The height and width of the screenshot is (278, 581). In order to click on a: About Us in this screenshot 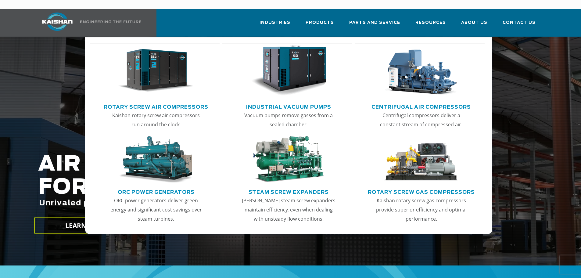, I will do `click(474, 25)`.